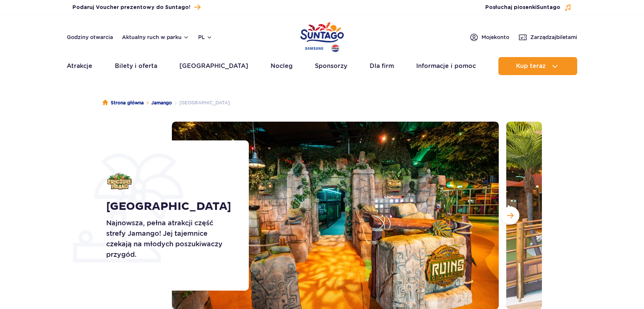 Image resolution: width=644 pixels, height=309 pixels. I want to click on a: Bilety i oferta, so click(136, 66).